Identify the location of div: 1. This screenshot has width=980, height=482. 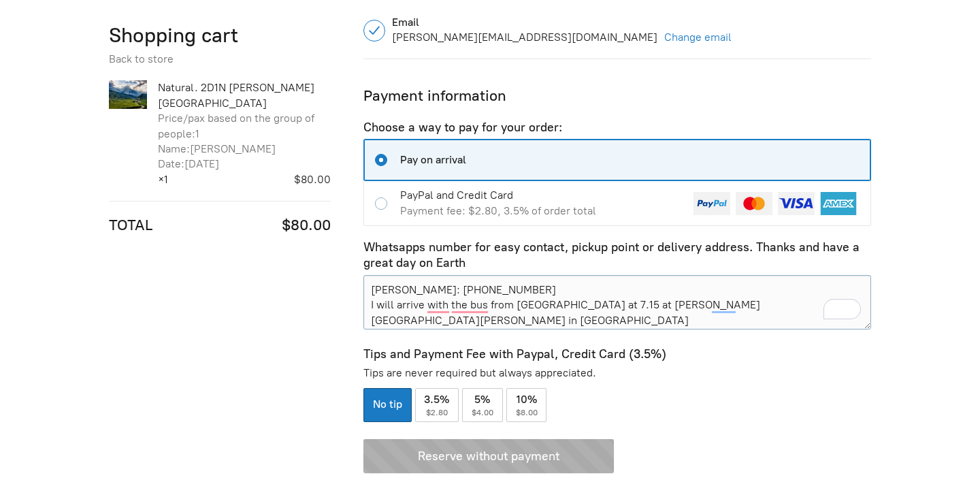
(198, 133).